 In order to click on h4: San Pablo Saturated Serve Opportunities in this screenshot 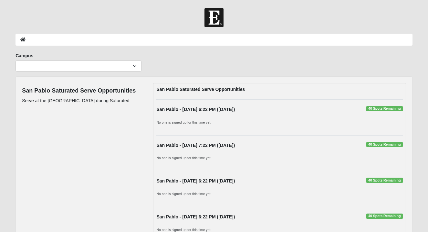, I will do `click(79, 91)`.